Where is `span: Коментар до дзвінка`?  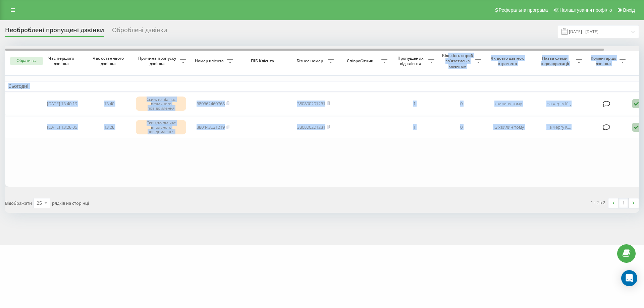 span: Коментар до дзвінка is located at coordinates (604, 60).